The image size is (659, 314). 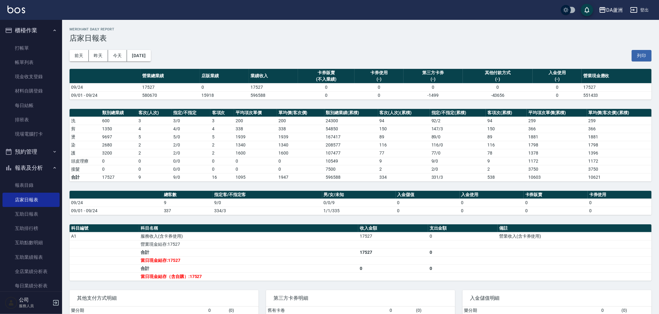 I want to click on td: 合計, so click(x=249, y=252).